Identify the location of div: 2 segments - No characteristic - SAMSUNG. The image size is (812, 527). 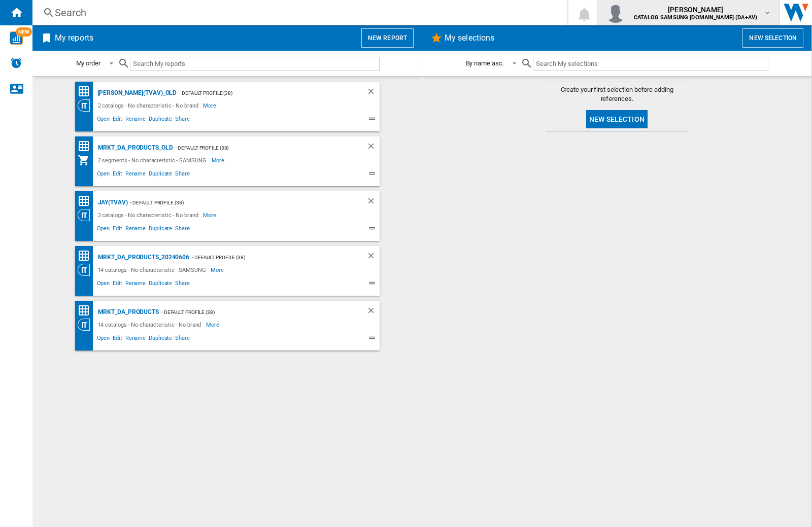
(153, 160).